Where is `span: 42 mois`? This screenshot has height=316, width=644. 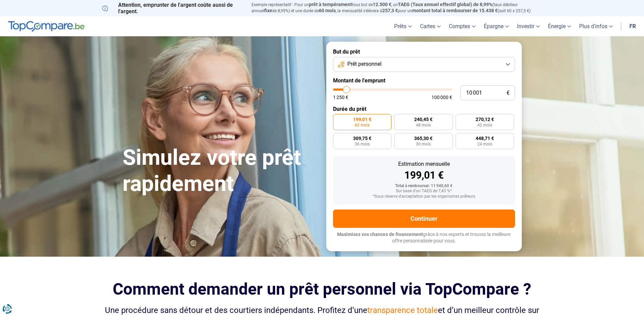
span: 42 mois is located at coordinates (485, 125).